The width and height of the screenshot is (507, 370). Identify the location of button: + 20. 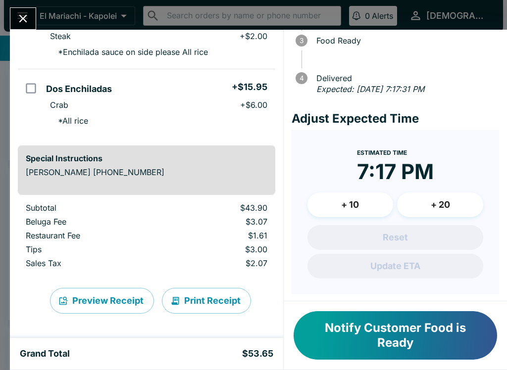
(440, 205).